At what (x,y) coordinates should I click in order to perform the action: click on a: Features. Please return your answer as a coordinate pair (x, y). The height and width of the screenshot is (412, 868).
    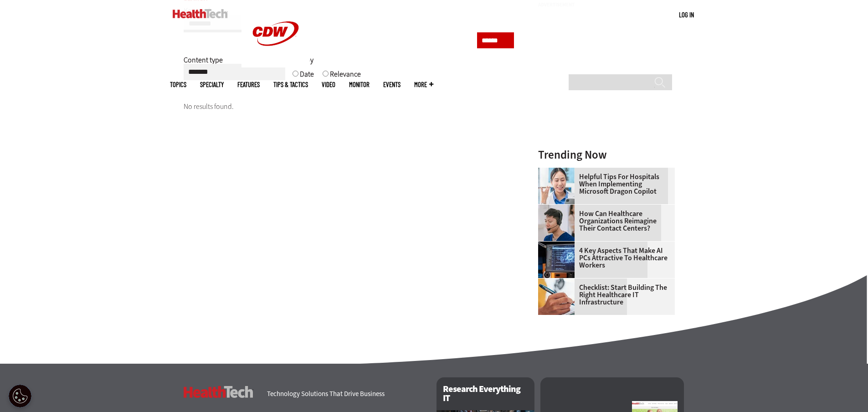
    Looking at the image, I should click on (249, 85).